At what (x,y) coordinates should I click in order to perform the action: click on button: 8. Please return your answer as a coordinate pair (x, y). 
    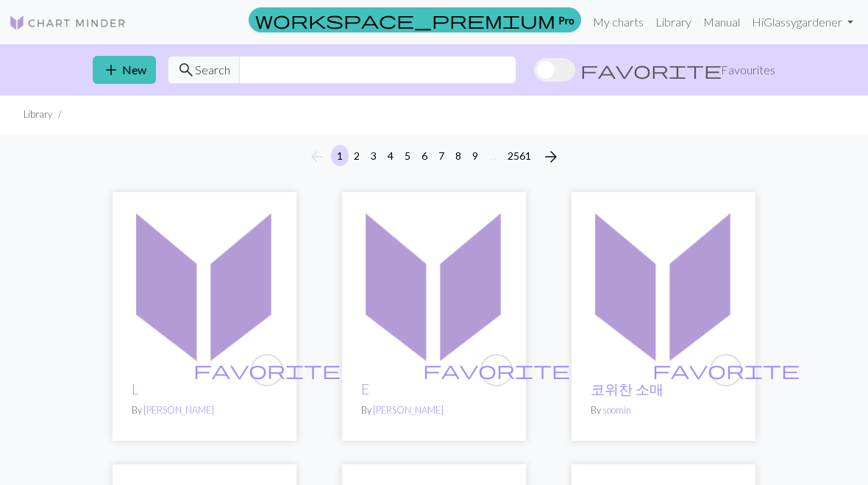
    Looking at the image, I should click on (459, 155).